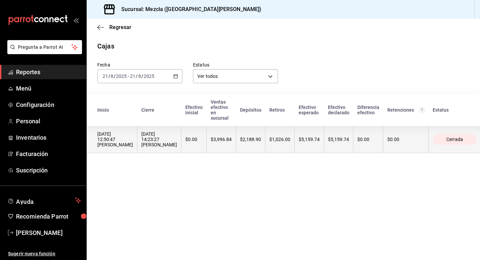  What do you see at coordinates (369, 110) in the screenshot?
I see `div: Diferencia efectivo` at bounding box center [369, 110].